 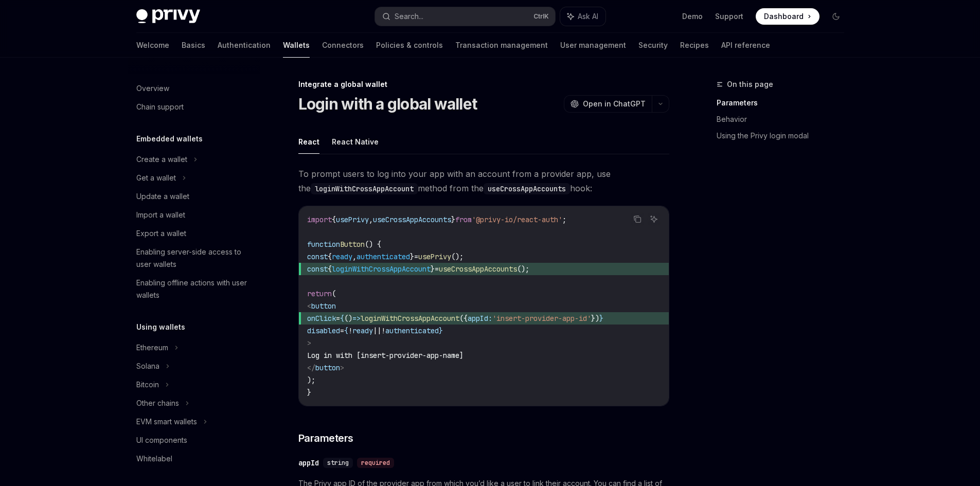 What do you see at coordinates (375, 463) in the screenshot?
I see `div: required` at bounding box center [375, 463].